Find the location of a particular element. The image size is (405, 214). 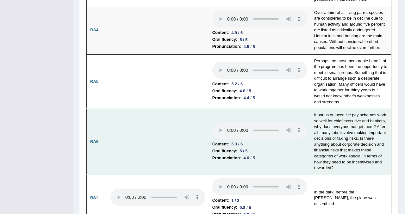

div: 4.8 / 5 is located at coordinates (245, 91).